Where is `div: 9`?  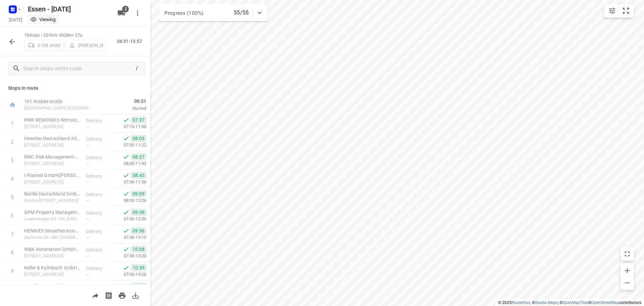
div: 9 is located at coordinates (12, 271).